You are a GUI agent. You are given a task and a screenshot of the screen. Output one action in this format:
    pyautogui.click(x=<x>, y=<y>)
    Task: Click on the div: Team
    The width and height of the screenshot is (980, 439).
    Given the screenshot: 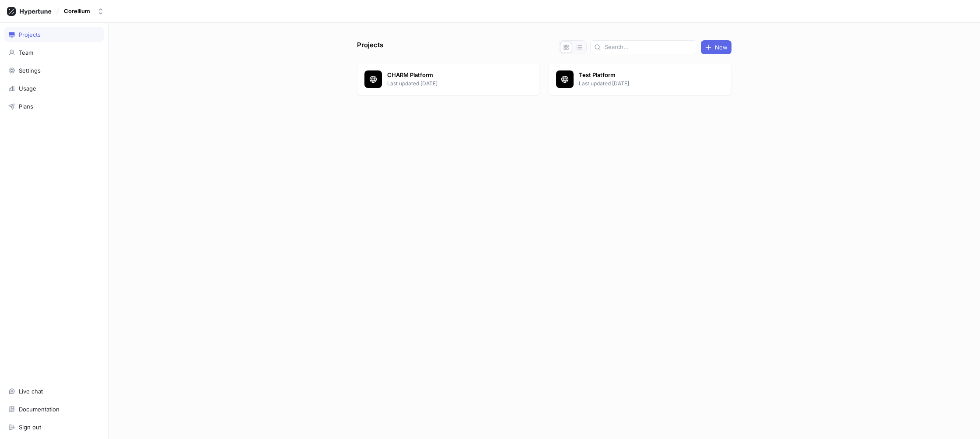 What is the action you would take?
    pyautogui.click(x=26, y=53)
    